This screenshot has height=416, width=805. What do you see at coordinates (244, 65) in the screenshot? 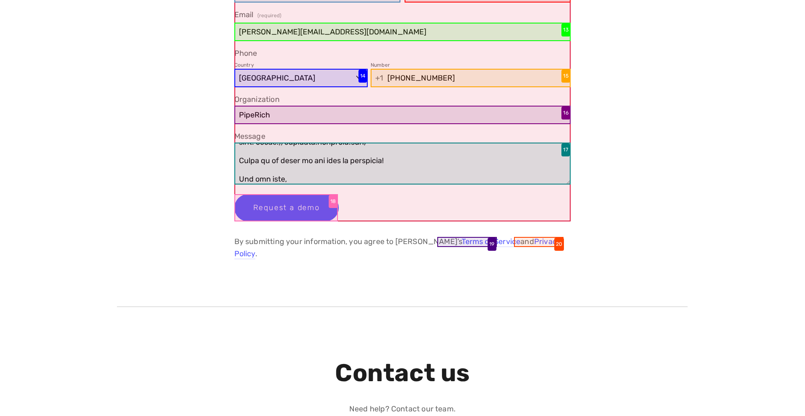
I see `div: Country` at bounding box center [244, 65].